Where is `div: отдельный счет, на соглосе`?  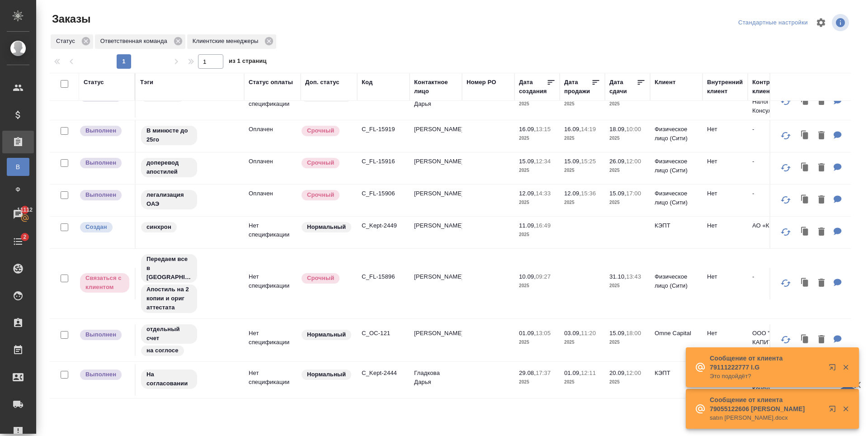
div: отдельный счет, на соглосе is located at coordinates (190, 340).